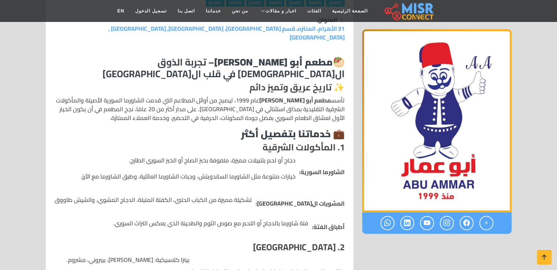  I want to click on a: اتصل بنا, so click(186, 11).